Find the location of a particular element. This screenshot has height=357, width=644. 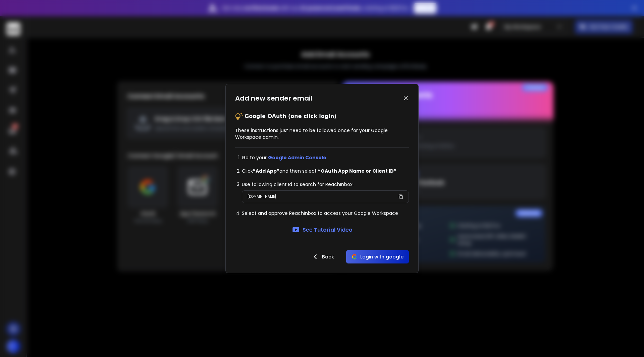

li: Select and approve ReachInbox to access your Google Workspace is located at coordinates (326, 213).